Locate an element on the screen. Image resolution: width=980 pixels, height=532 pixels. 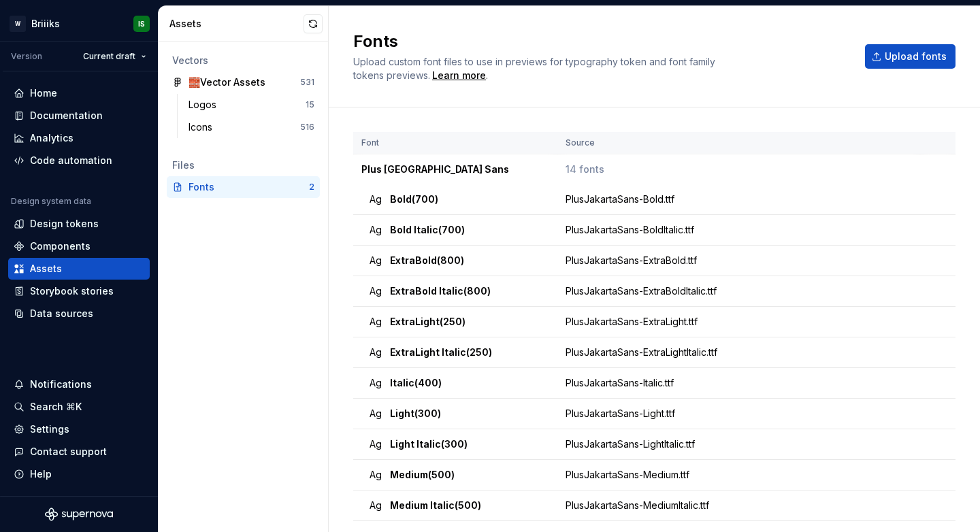
span: Light (300) is located at coordinates (416, 413).